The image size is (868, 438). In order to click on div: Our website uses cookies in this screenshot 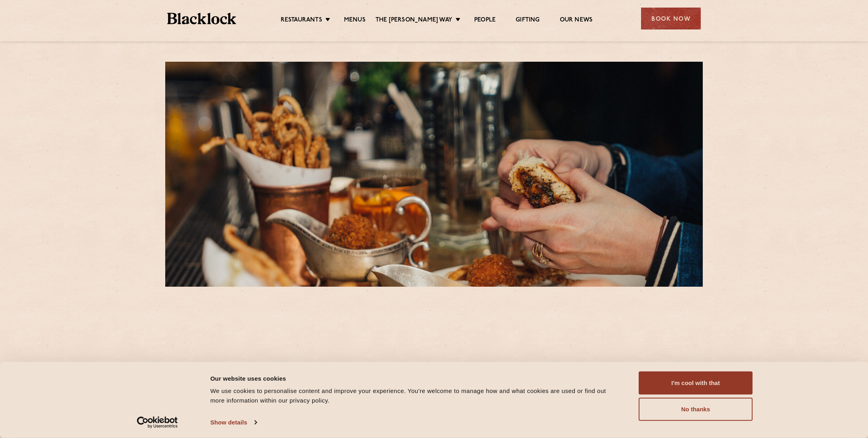, I will do `click(415, 378)`.